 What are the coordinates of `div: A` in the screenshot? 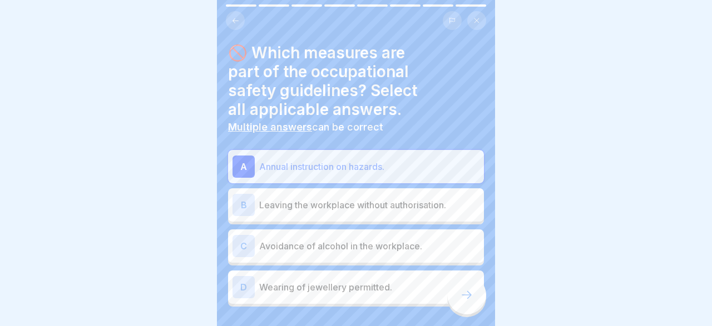 It's located at (243, 167).